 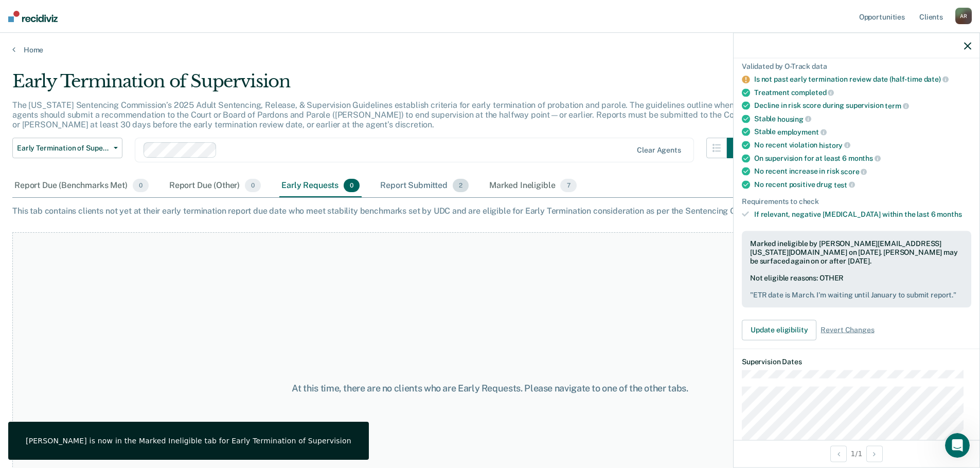 I want to click on div: Clear agents, so click(x=658, y=150).